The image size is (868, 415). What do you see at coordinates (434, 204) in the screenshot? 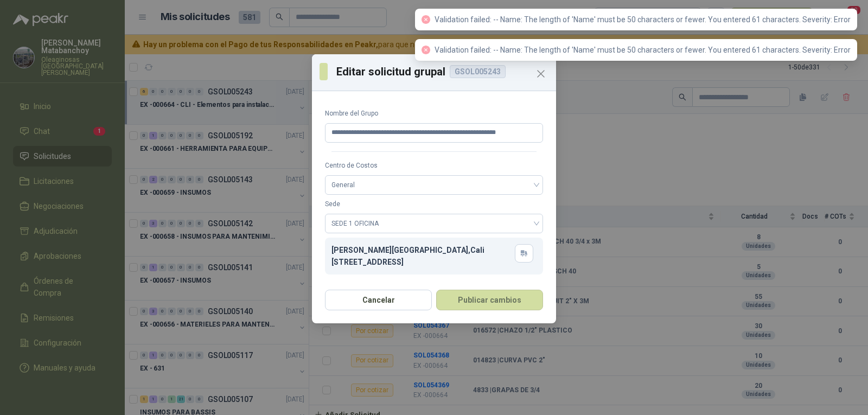
I see `label: Sede` at bounding box center [434, 204].